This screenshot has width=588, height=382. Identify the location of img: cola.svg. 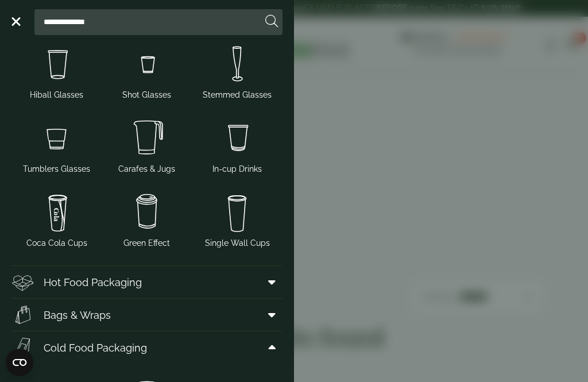
(56, 212).